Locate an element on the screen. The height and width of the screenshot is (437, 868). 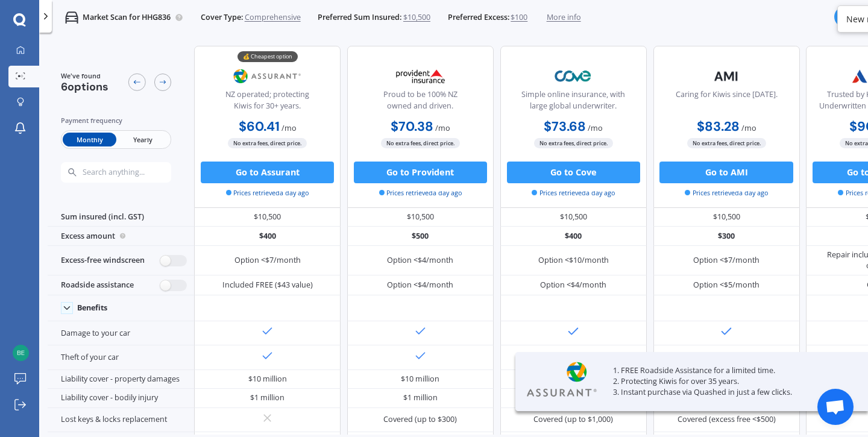
div: Covered (up to $1,000) is located at coordinates (573, 419).